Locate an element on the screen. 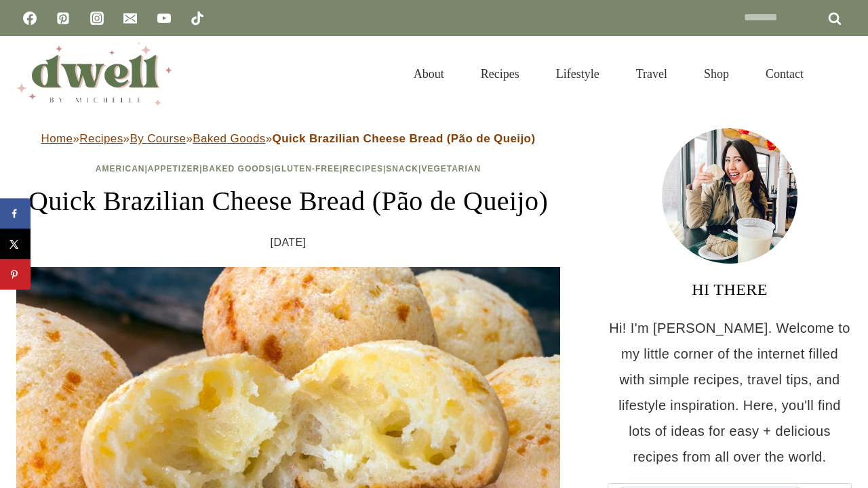  a: By Course is located at coordinates (158, 139).